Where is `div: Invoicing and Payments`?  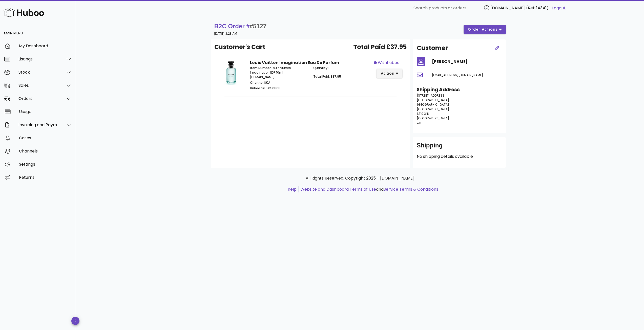
div: Invoicing and Payments is located at coordinates (39, 124).